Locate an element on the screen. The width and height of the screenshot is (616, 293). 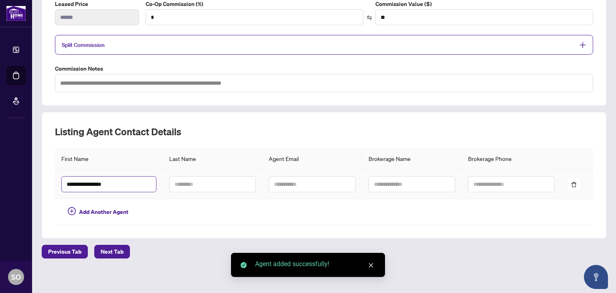
span: check-circle is located at coordinates (243, 265).